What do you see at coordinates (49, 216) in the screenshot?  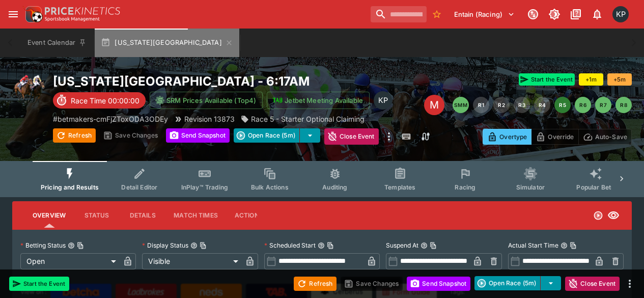 I see `button: Overview` at bounding box center [49, 216].